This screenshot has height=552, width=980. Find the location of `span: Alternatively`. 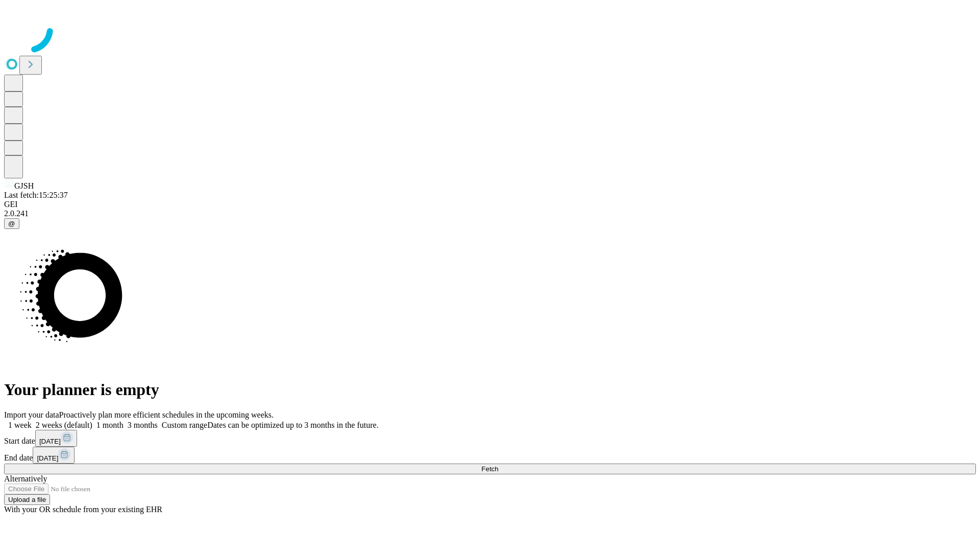

span: Alternatively is located at coordinates (26, 478).